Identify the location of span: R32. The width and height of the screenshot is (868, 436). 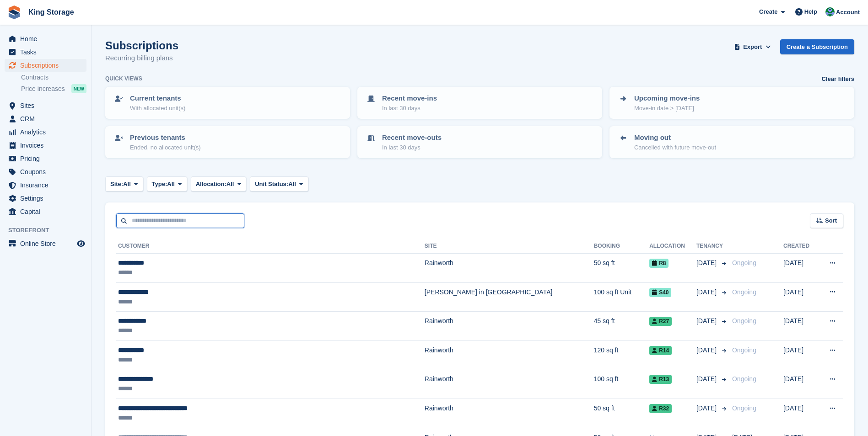
(660, 408).